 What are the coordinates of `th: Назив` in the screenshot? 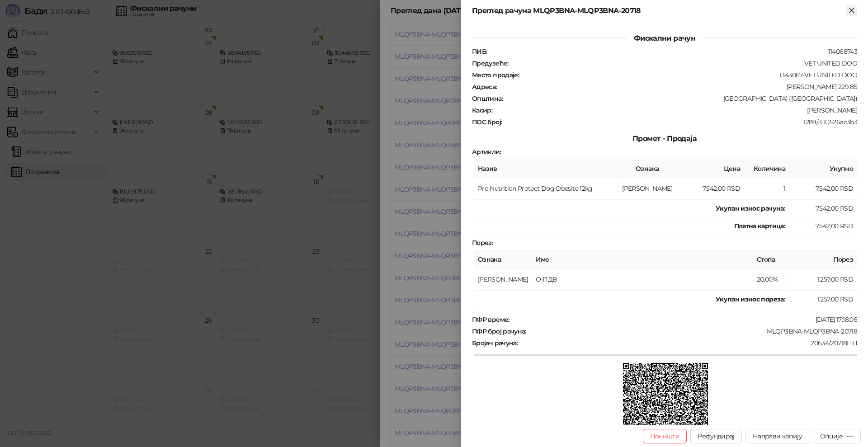 It's located at (546, 168).